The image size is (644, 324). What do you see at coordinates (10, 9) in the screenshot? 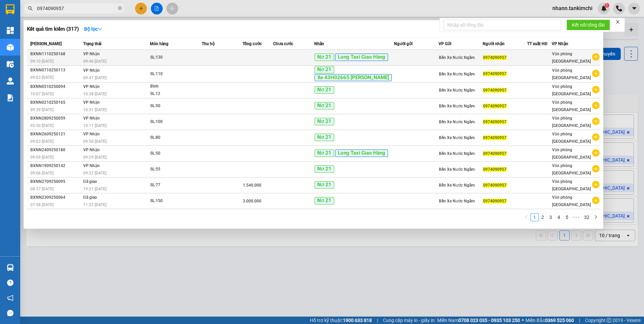
I see `img: logo-vxr` at bounding box center [10, 9].